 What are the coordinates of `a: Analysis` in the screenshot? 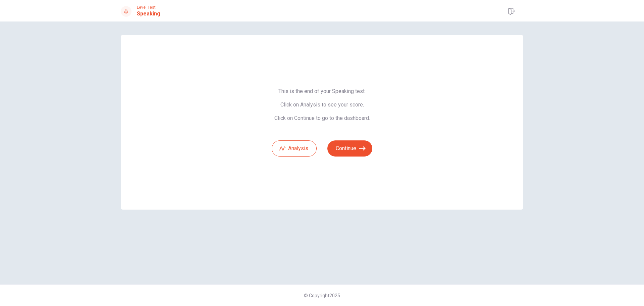 It's located at (294, 149).